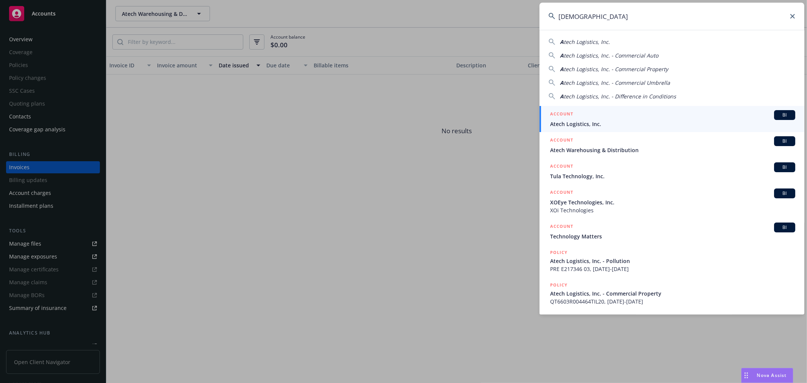 Image resolution: width=807 pixels, height=383 pixels. What do you see at coordinates (673, 236) in the screenshot?
I see `span: Technology Matters` at bounding box center [673, 236].